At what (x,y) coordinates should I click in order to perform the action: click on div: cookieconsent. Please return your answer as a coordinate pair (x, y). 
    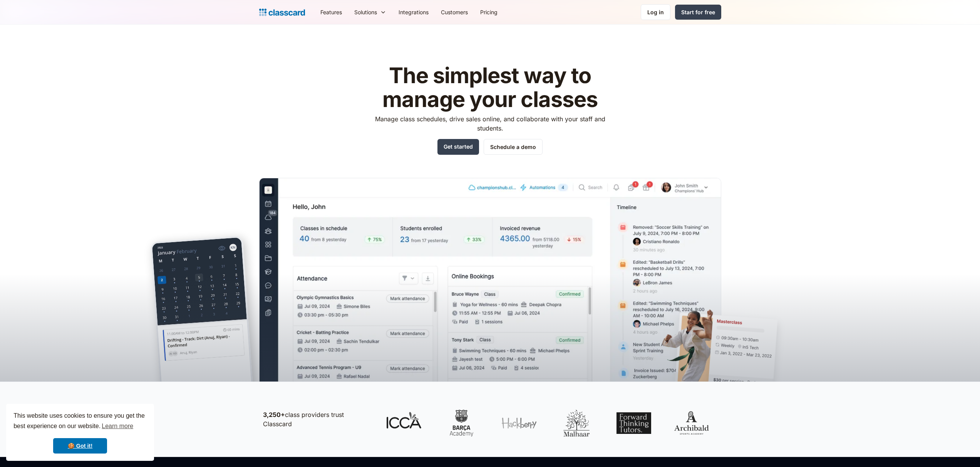
    Looking at the image, I should click on (80, 432).